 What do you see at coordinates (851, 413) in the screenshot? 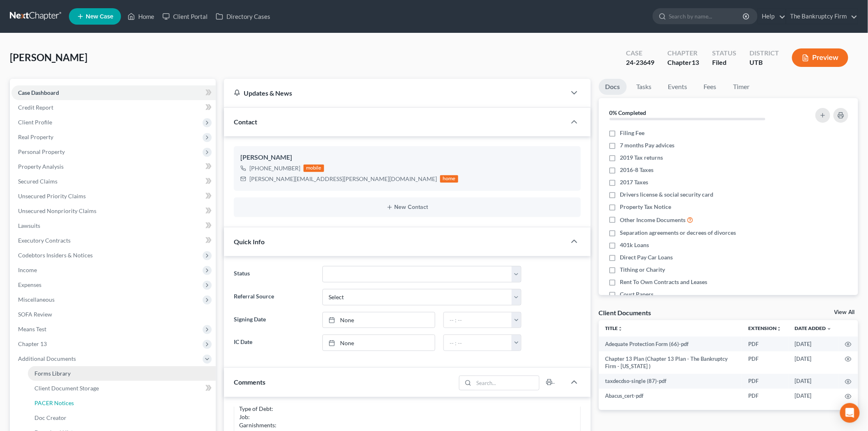
I see `div: Open Intercom Messenger` at bounding box center [851, 413].